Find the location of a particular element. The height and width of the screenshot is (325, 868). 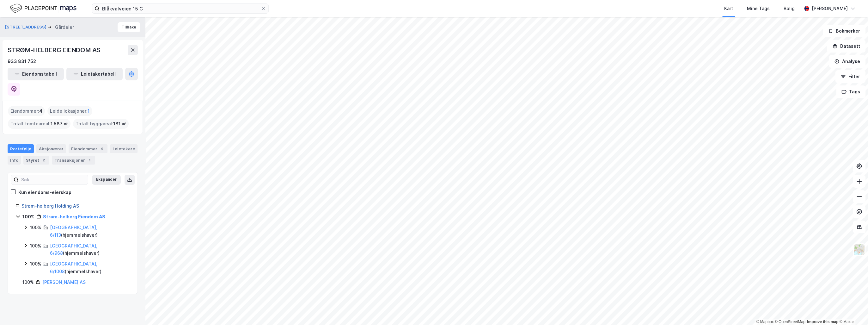

div: Eiendommer is located at coordinates (88, 148).